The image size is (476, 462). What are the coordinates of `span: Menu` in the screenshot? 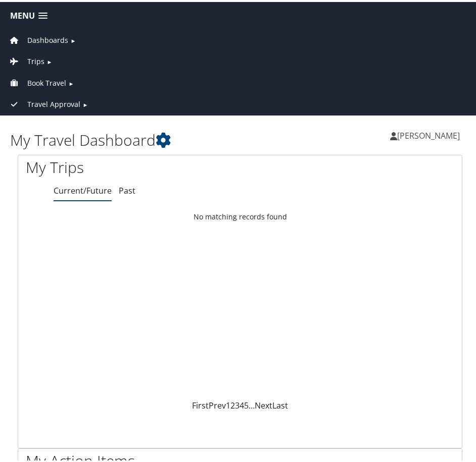 It's located at (22, 14).